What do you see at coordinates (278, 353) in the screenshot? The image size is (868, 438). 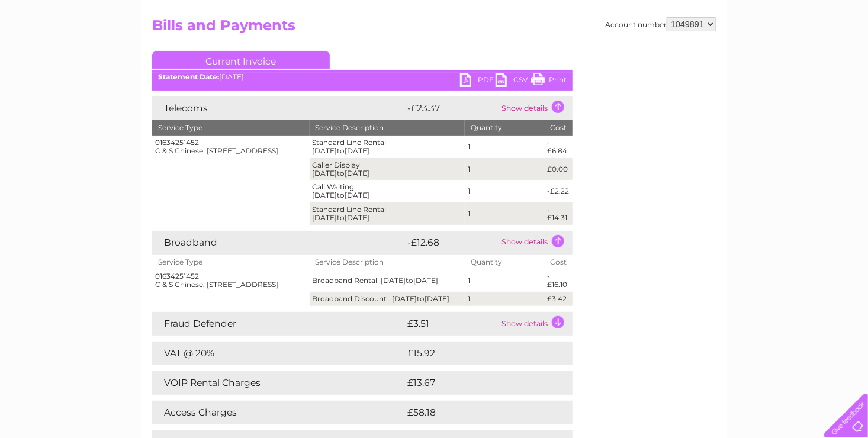 I see `td: VAT @ 20%` at bounding box center [278, 353].